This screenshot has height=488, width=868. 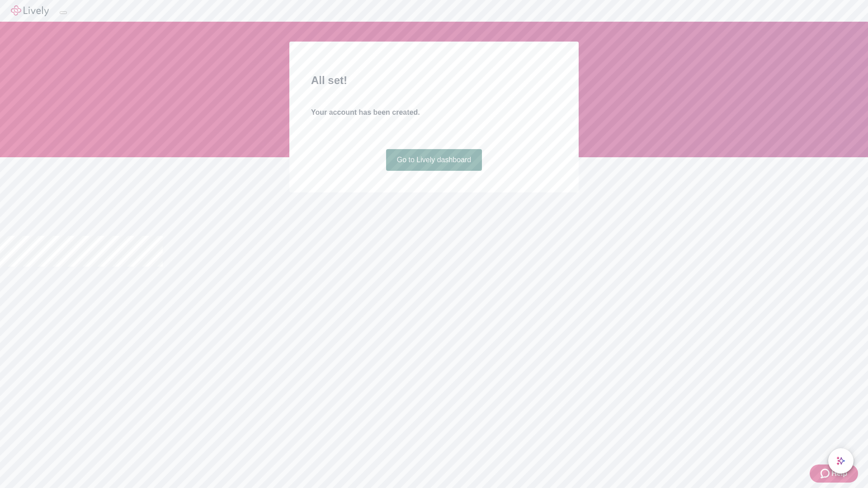 I want to click on button: Zendesk support iconHelp, so click(x=833, y=474).